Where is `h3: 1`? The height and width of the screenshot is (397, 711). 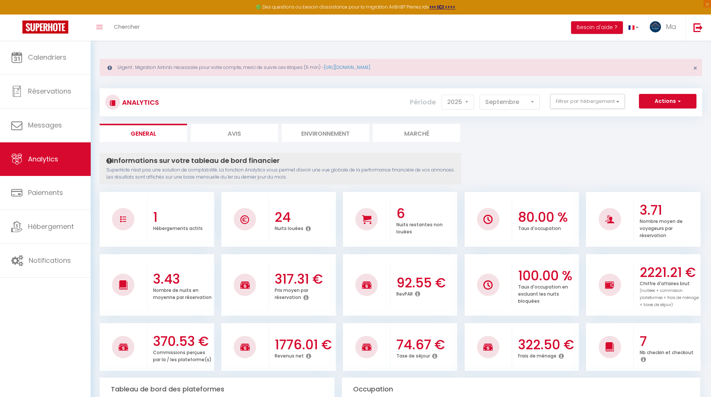
h3: 1 is located at coordinates (182, 218).